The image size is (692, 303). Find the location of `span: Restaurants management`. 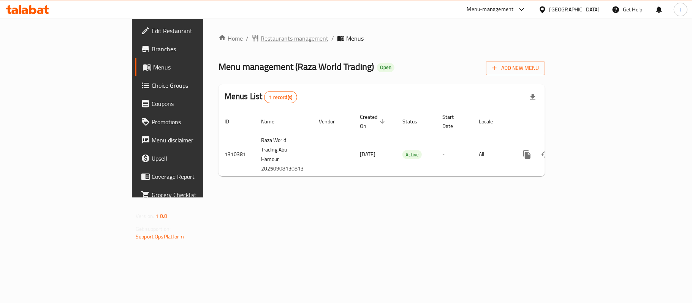

span: Restaurants management is located at coordinates (295, 38).